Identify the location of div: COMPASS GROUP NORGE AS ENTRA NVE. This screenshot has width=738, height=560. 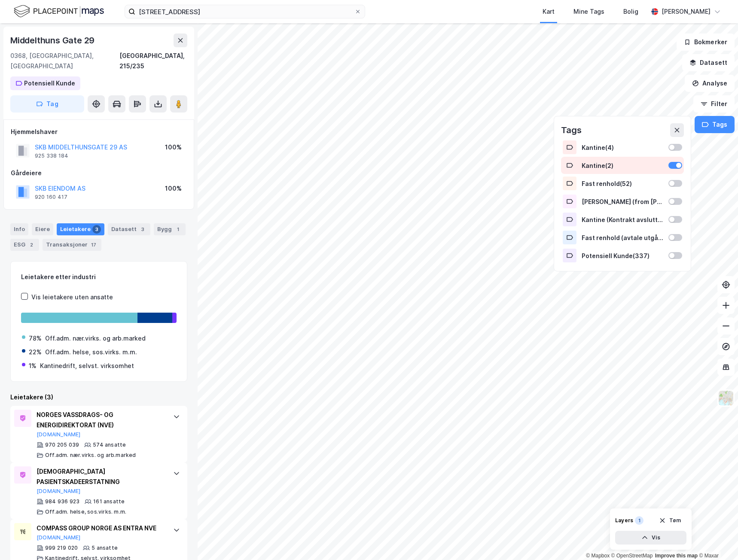
(101, 528).